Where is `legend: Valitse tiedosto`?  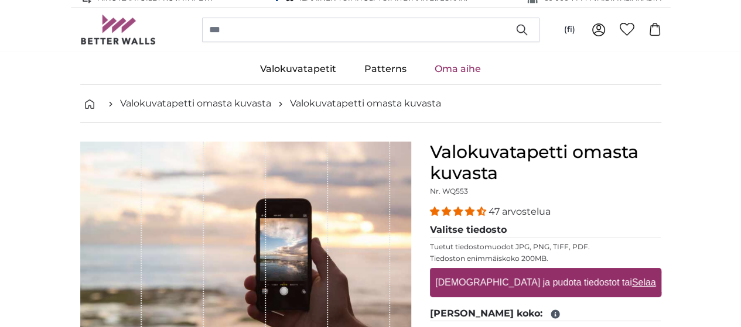 legend: Valitse tiedosto is located at coordinates (545, 230).